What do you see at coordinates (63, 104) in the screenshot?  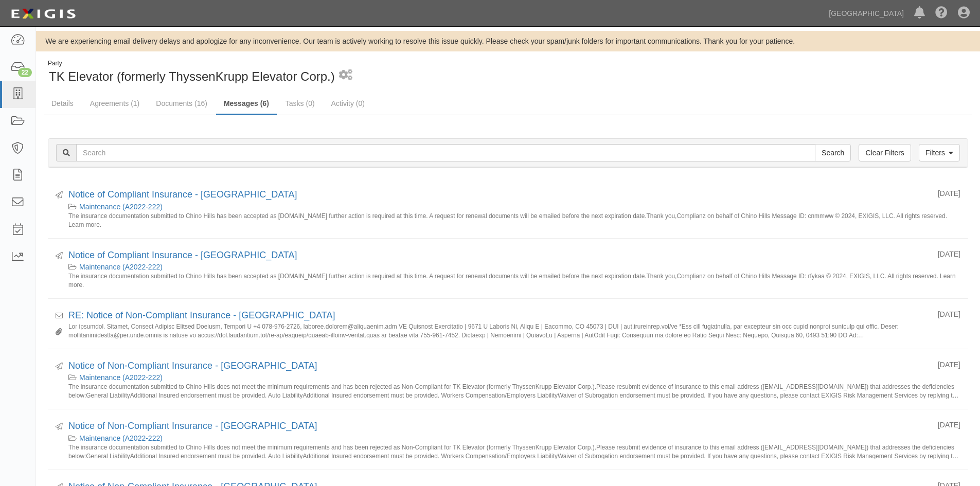 I see `a: Details` at bounding box center [63, 104].